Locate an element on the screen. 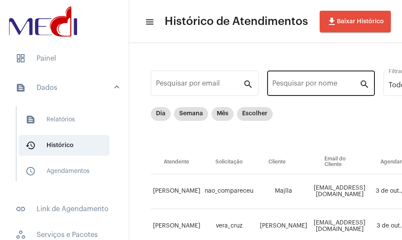 The width and height of the screenshot is (402, 240). mat-chip: Dia is located at coordinates (161, 114).